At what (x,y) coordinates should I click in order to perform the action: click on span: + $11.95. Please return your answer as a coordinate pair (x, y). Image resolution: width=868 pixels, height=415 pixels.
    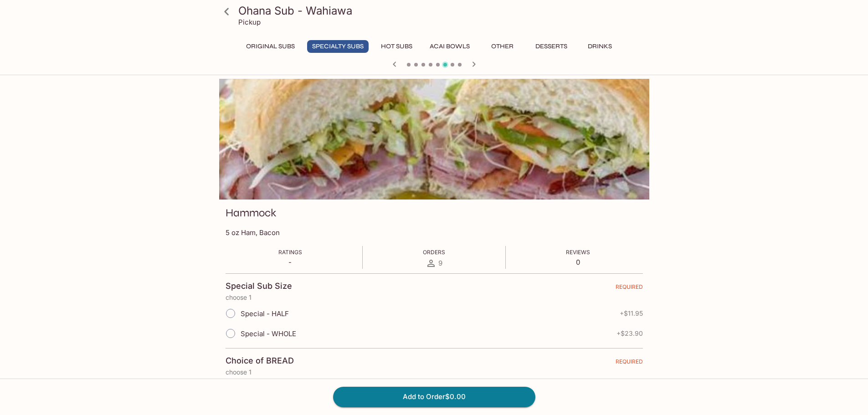
    Looking at the image, I should click on (631, 314).